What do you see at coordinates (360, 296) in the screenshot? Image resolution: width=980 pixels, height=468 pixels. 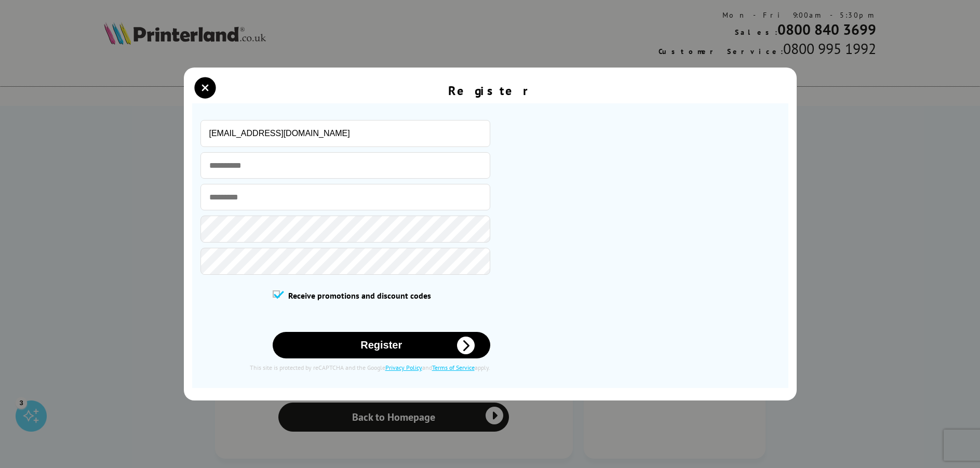 I see `span: Receive promotions and discount codes` at bounding box center [360, 296].